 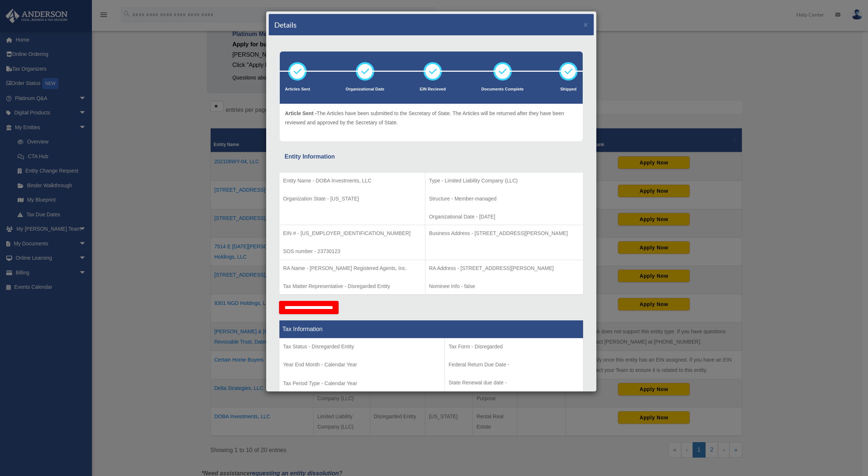 I want to click on p: Entity Name - DOBA Investments, LLC, so click(x=352, y=181).